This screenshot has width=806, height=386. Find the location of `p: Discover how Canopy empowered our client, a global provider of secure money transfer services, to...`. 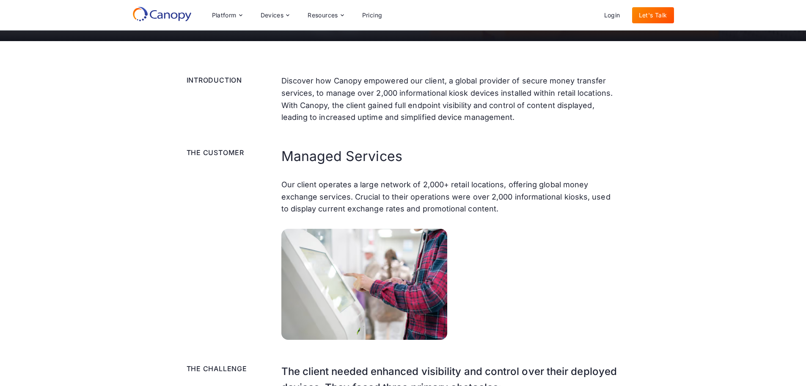

p: Discover how Canopy empowered our client, a global provider of secure money transfer services, to... is located at coordinates (451, 99).